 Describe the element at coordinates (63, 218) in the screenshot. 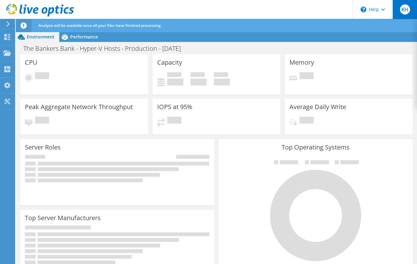

I see `h3: Top Server Manufacturers` at that location.